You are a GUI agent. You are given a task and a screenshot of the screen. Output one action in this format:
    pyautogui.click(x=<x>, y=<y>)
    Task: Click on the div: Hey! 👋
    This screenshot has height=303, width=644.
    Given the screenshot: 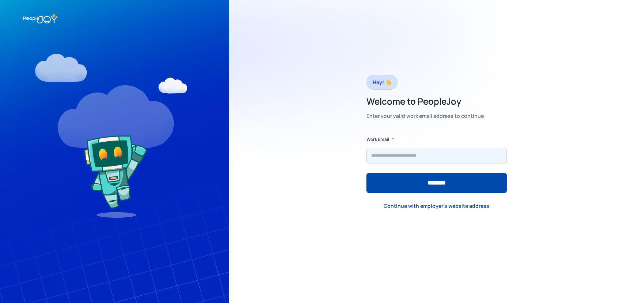 What is the action you would take?
    pyautogui.click(x=382, y=82)
    